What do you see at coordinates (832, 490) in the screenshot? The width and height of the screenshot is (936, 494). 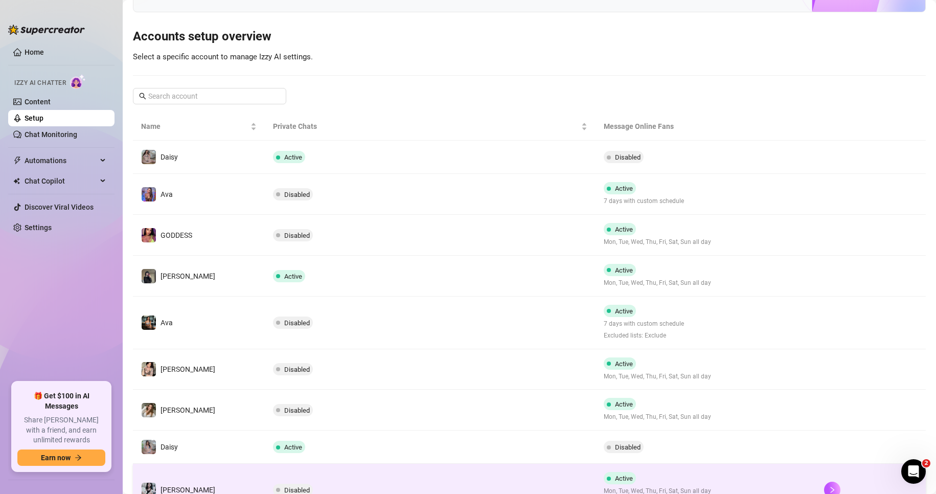 I see `span: right` at bounding box center [832, 490].